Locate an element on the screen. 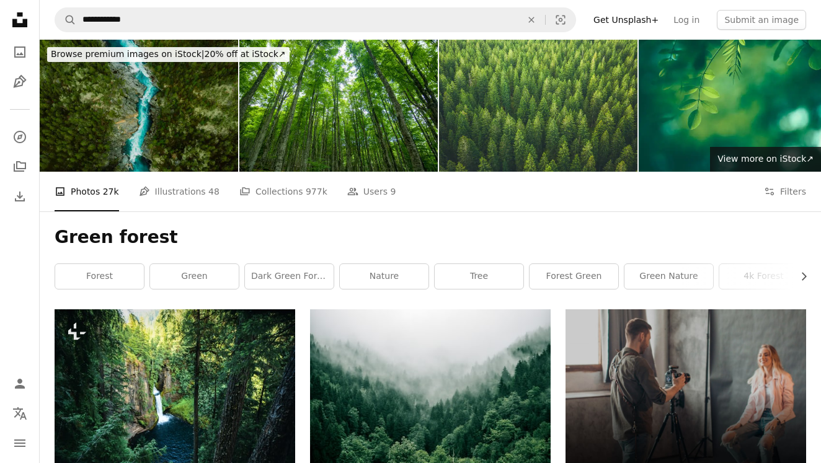 The height and width of the screenshot is (463, 821). a: dark green forest is located at coordinates (289, 277).